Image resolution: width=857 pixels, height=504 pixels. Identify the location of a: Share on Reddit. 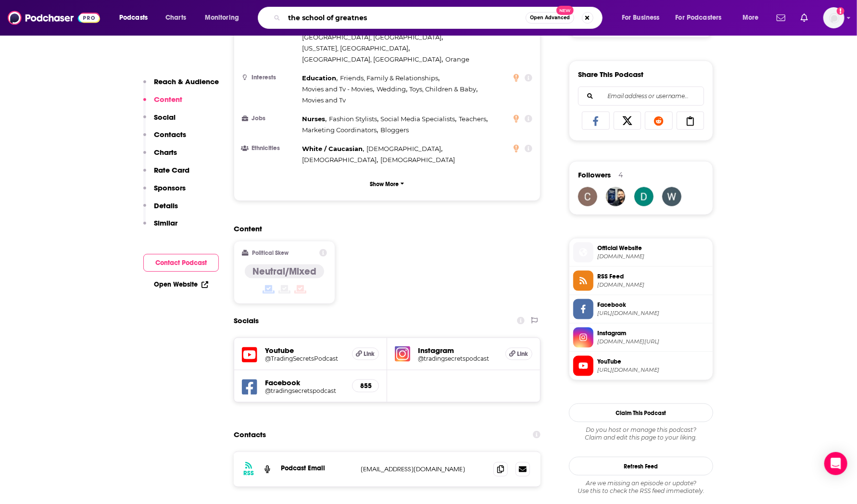
(659, 121).